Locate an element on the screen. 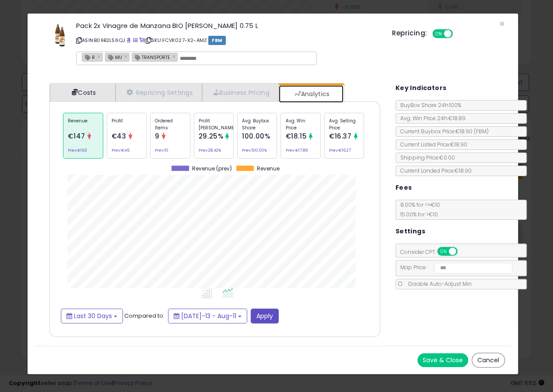  p: Avg. Buybox Share is located at coordinates (257, 124).